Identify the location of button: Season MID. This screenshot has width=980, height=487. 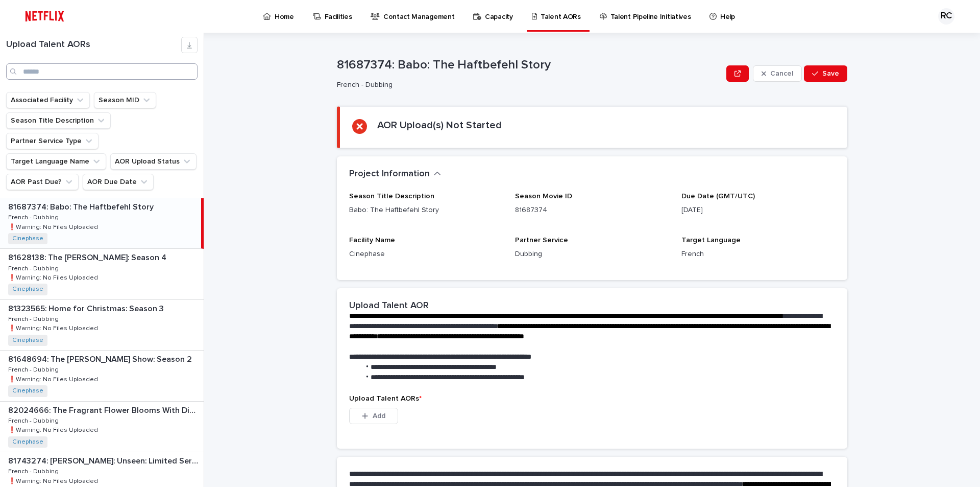
(125, 100).